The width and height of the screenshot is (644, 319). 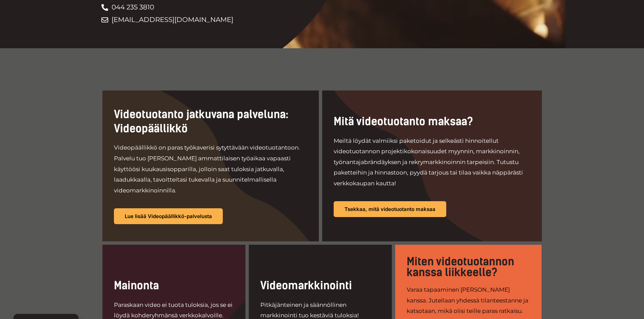 I want to click on span: Lue lisää Videopäällikkö-palvelusta, so click(x=168, y=217).